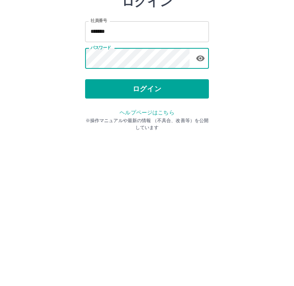 The image size is (294, 286). I want to click on h2: ログイン, so click(147, 56).